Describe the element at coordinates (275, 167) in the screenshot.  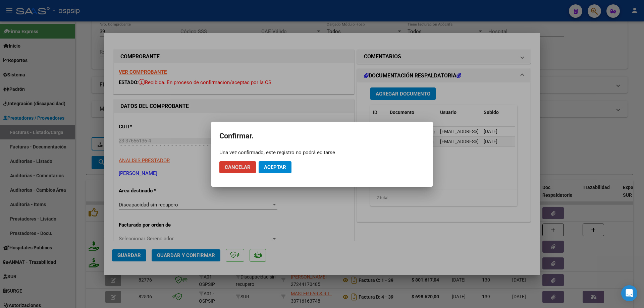
I see `button: Aceptar` at that location.